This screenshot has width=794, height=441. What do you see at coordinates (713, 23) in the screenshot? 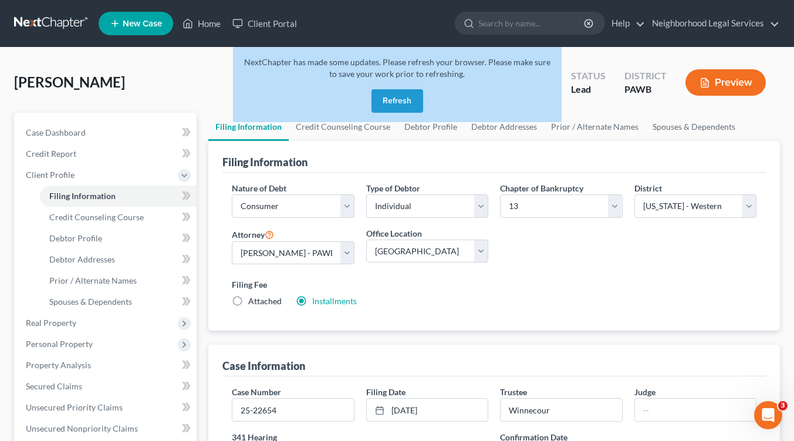
I see `a: Neighborhood Legal Services` at bounding box center [713, 23].